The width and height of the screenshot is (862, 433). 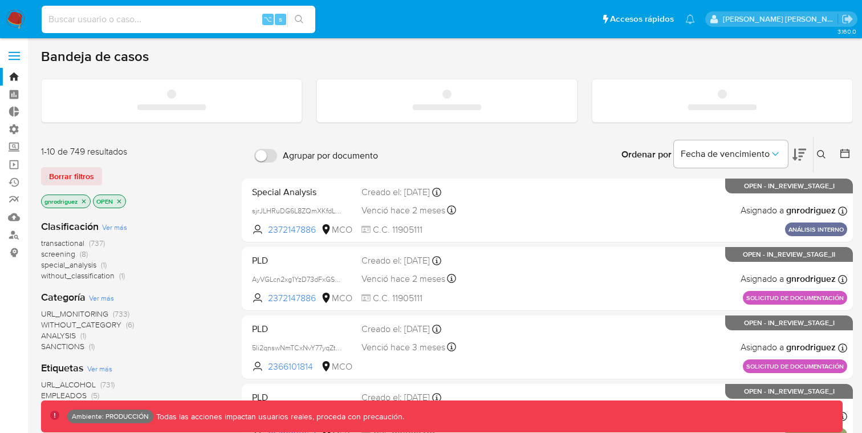 What do you see at coordinates (110, 416) in the screenshot?
I see `p: Ambiente: PRODUCCIÓN` at bounding box center [110, 416].